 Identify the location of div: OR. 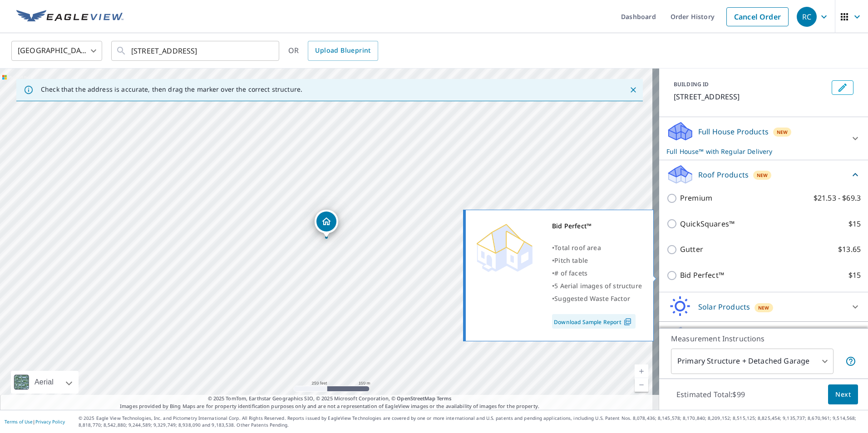
(333, 51).